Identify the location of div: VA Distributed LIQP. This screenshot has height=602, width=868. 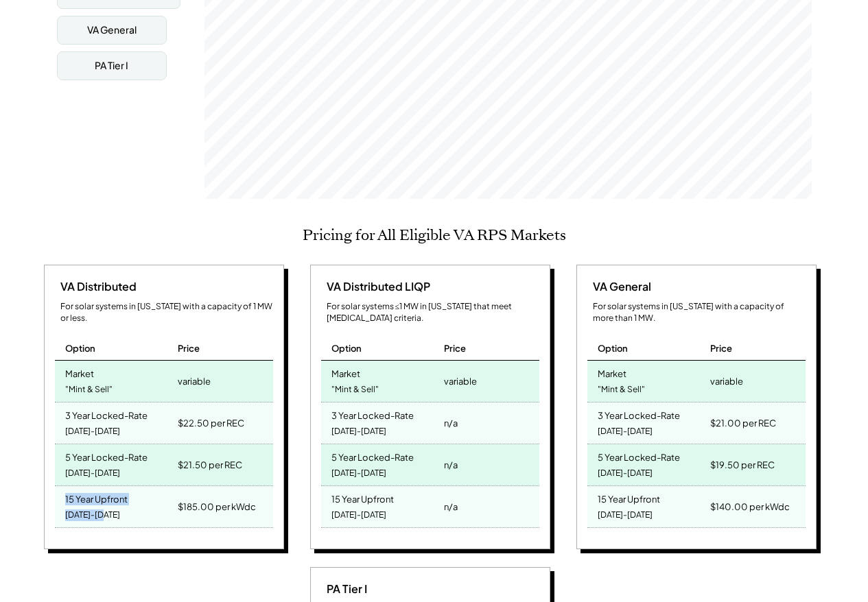
(376, 286).